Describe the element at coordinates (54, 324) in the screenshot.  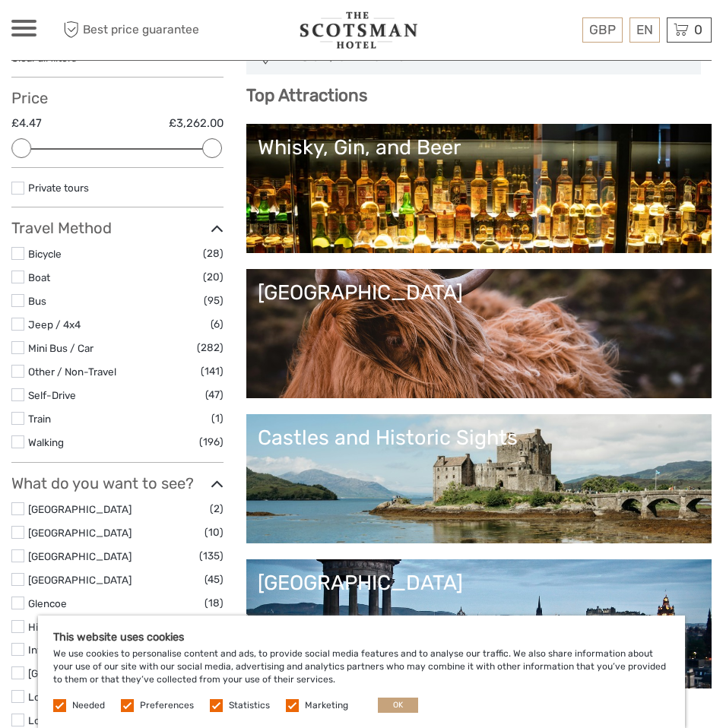
I see `a: Jeep / 4x4` at that location.